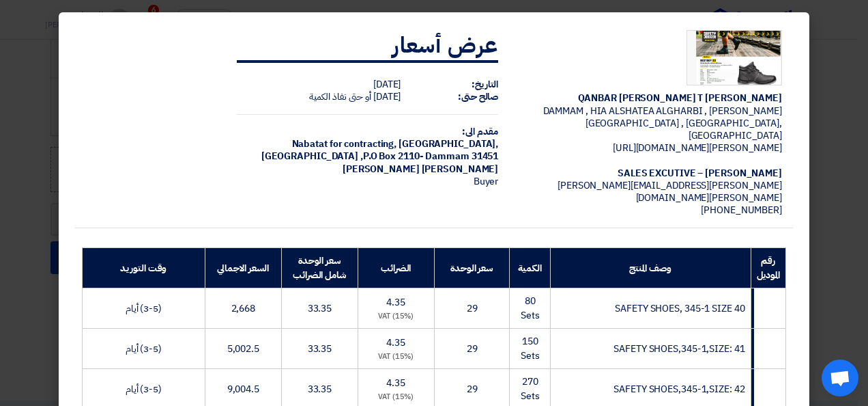 This screenshot has height=406, width=868. I want to click on span: 9,004.5, so click(243, 389).